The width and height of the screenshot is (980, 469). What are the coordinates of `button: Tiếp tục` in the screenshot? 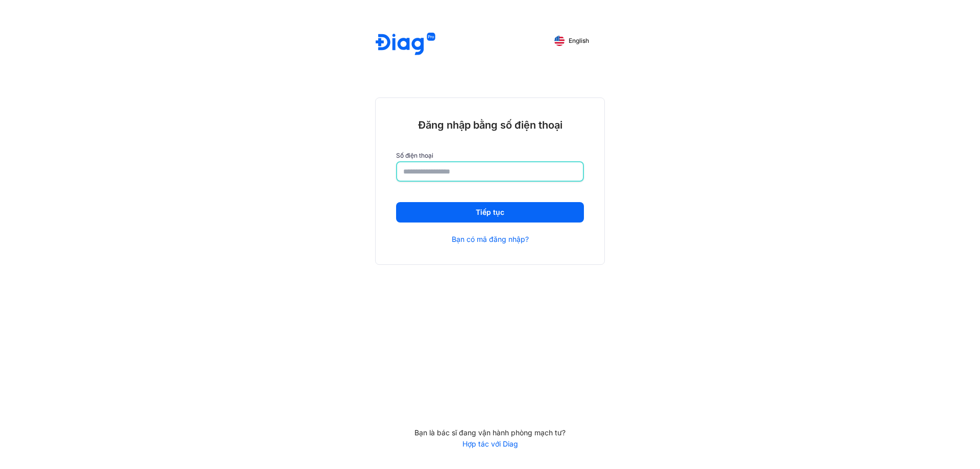 It's located at (490, 212).